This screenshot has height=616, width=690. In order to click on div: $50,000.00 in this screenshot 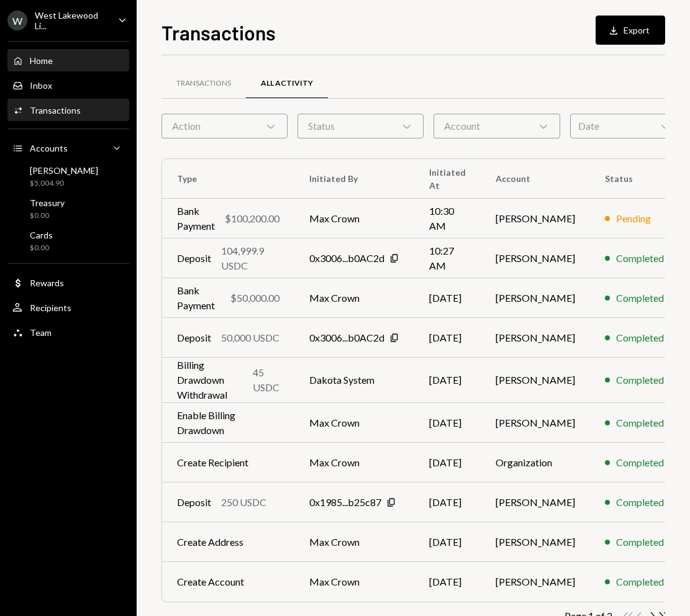, I will do `click(254, 298)`.